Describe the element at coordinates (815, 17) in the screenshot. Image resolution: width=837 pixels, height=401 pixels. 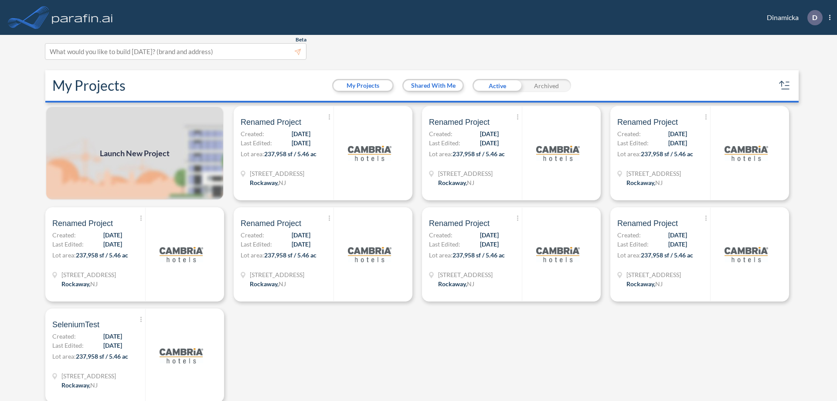
I see `p: D` at that location.